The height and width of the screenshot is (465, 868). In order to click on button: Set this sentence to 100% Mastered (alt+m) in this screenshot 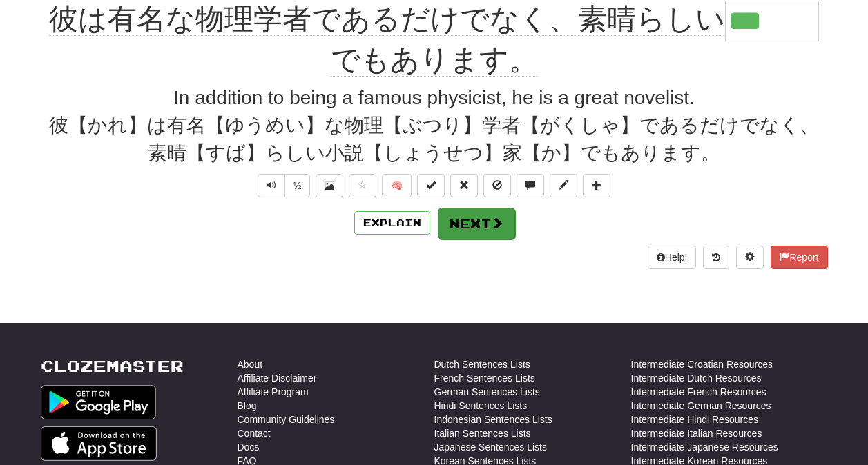, I will do `click(431, 186)`.